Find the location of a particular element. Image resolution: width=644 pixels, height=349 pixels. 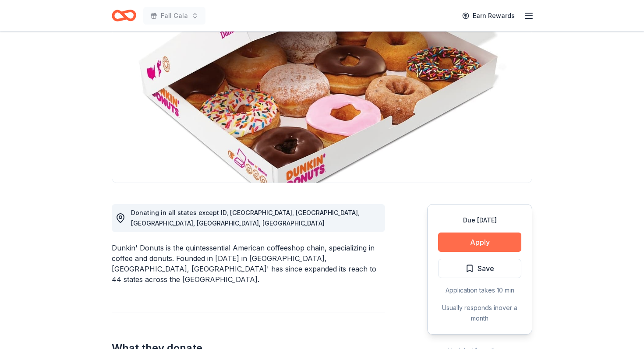

a: Home is located at coordinates (124, 15).